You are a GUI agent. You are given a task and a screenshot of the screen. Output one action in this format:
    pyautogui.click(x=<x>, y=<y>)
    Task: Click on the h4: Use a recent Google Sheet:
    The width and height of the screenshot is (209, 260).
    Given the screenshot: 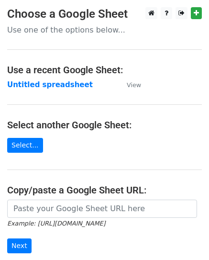 What is the action you would take?
    pyautogui.click(x=104, y=70)
    